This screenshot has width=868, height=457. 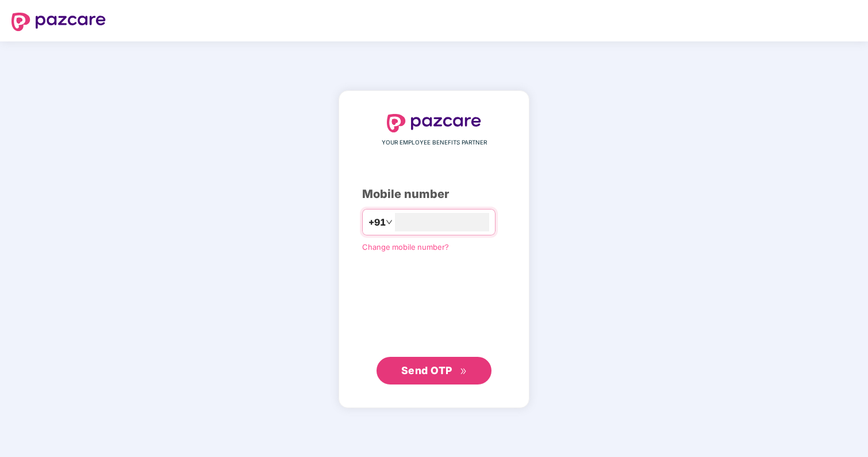 I want to click on span: +91, so click(x=377, y=222).